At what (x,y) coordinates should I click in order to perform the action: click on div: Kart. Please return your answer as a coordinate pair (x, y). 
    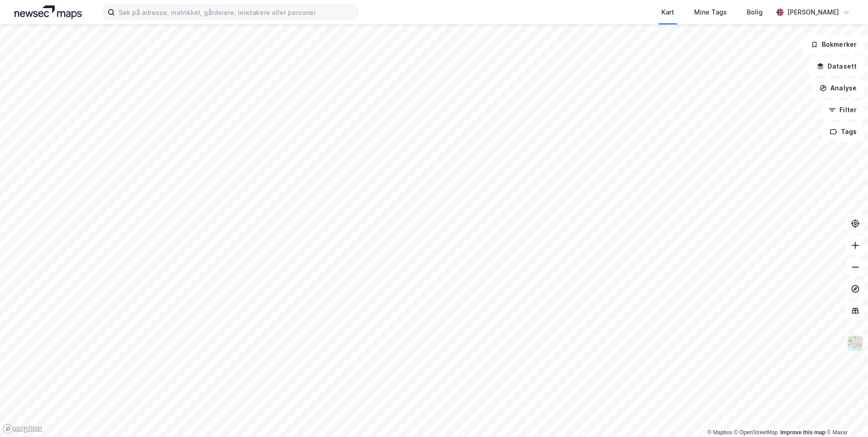
    Looking at the image, I should click on (668, 12).